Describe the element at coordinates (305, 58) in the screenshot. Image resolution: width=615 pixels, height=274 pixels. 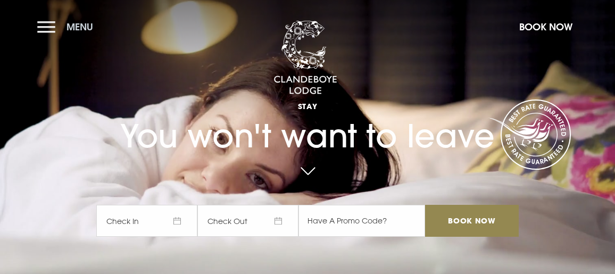
I see `img: Clandeboye Lodge` at that location.